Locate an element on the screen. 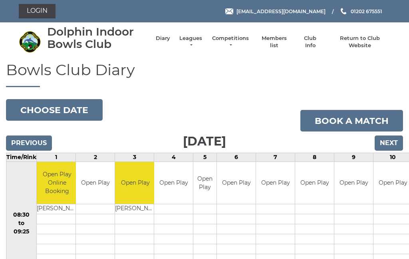 The width and height of the screenshot is (409, 259). a: Diary is located at coordinates (163, 38).